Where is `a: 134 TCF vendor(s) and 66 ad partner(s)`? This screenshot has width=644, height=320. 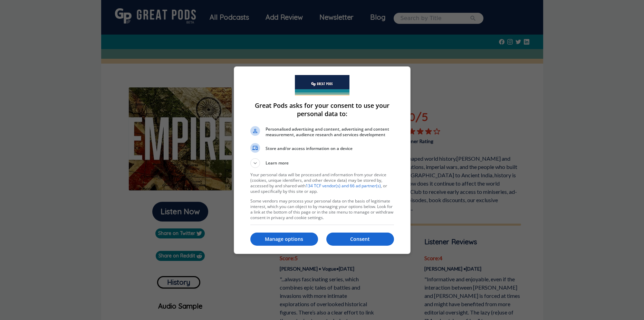
a: 134 TCF vendor(s) and 66 ad partner(s) is located at coordinates (343, 185).